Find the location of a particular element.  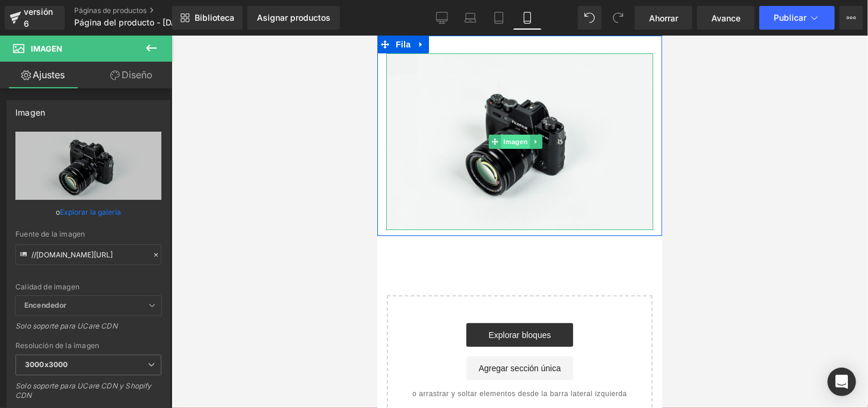

a: Avance is located at coordinates (726, 18).